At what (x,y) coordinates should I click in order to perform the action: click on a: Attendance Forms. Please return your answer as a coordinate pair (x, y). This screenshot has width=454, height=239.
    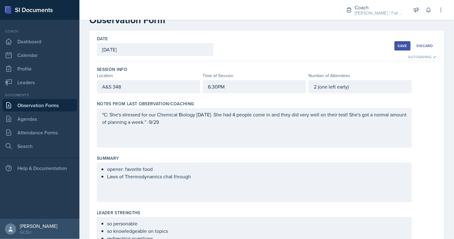
    Looking at the image, I should click on (40, 133).